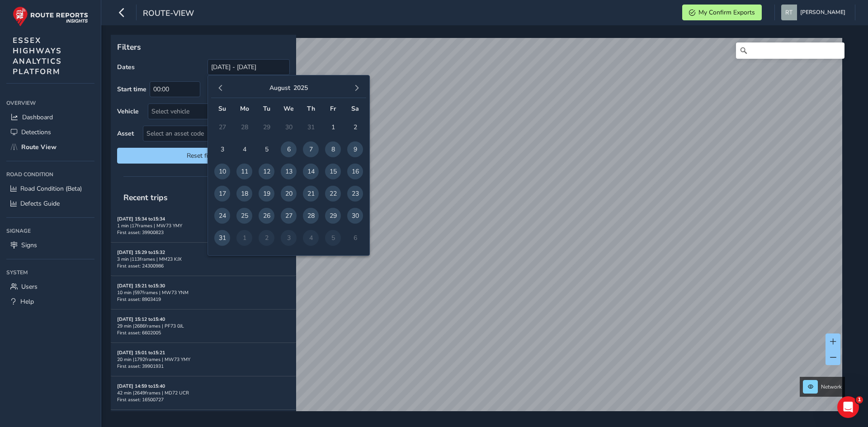 Image resolution: width=868 pixels, height=427 pixels. What do you see at coordinates (355, 109) in the screenshot?
I see `span: Sa` at bounding box center [355, 109].